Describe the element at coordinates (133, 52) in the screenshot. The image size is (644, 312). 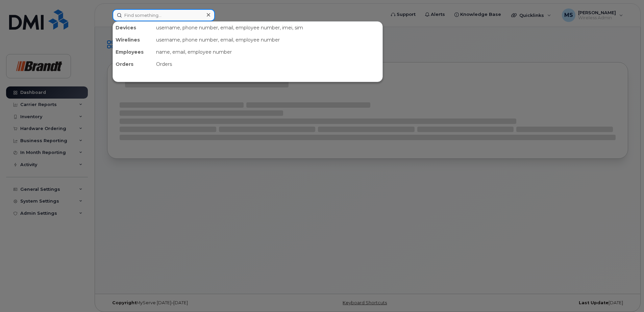
I see `div: Employees` at that location.